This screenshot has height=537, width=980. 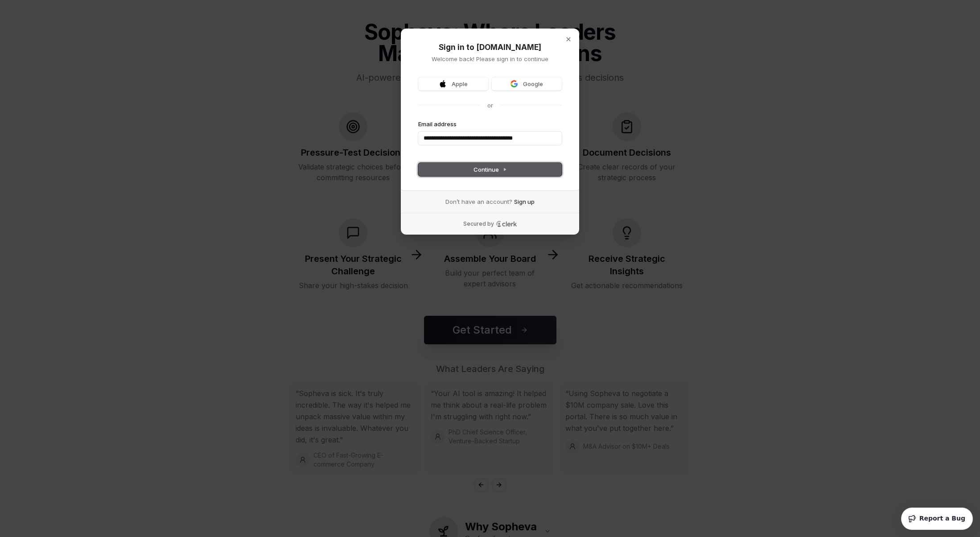 I want to click on p: Welcome back! Please sign in to continue, so click(x=490, y=59).